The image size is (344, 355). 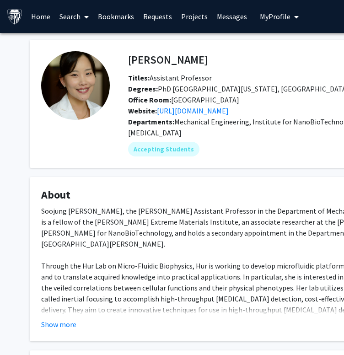 What do you see at coordinates (275, 16) in the screenshot?
I see `span: My Profile` at bounding box center [275, 16].